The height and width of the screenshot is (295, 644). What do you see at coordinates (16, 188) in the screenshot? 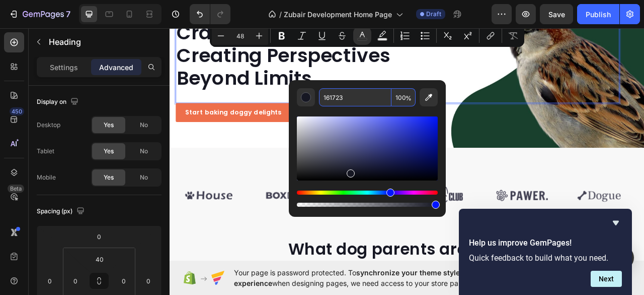
I see `div: Beta` at bounding box center [16, 188].